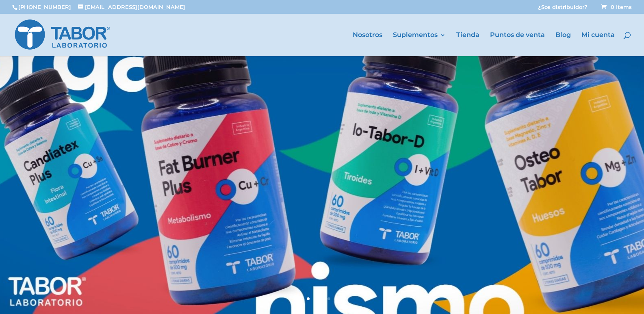  Describe the element at coordinates (467, 44) in the screenshot. I see `a: Tienda` at that location.